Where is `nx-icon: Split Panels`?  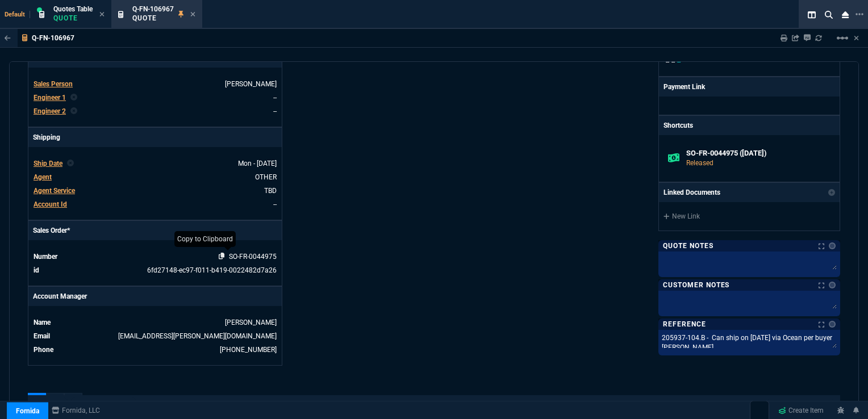 nx-icon: Split Panels is located at coordinates (811, 15).